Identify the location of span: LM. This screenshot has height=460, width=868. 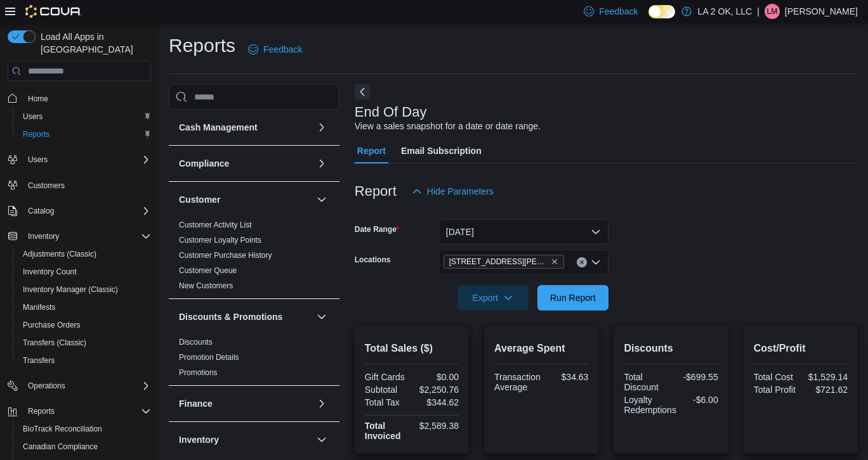
(773, 11).